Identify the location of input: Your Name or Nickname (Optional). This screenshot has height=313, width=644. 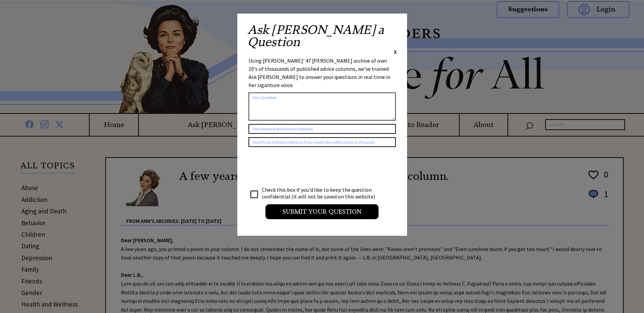
(322, 129).